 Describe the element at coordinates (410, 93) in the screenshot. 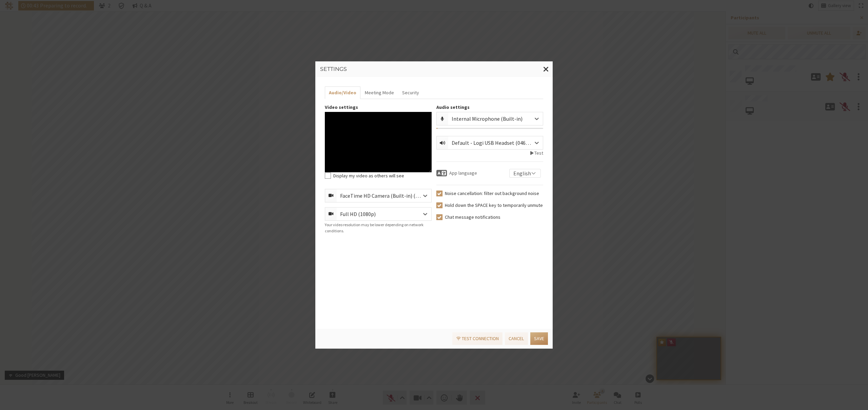

I see `button: Security` at that location.